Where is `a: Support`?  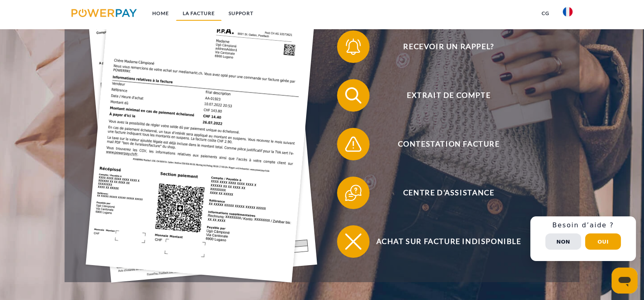 a: Support is located at coordinates (241, 13).